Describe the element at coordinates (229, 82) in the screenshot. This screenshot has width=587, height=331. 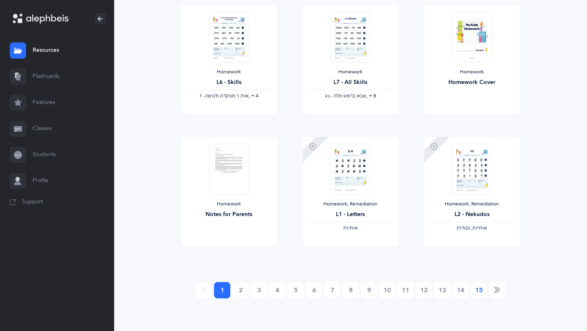
I see `div: L6 - Skills` at that location.